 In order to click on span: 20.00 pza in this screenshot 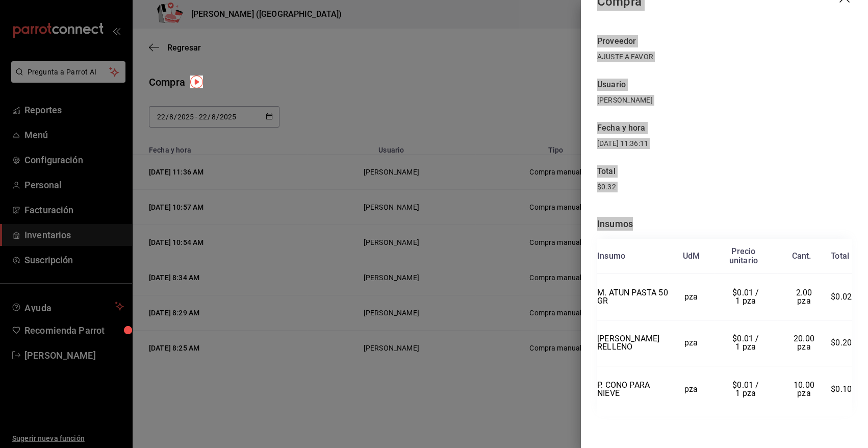, I will do `click(805, 342)`.